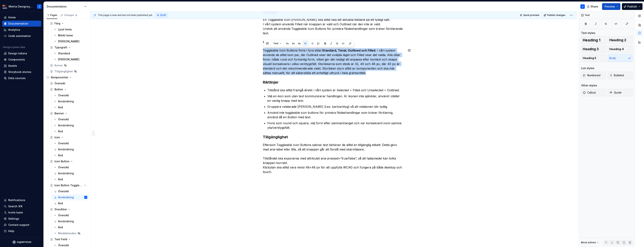 This screenshot has width=644, height=247. I want to click on span: Preview, so click(610, 7).